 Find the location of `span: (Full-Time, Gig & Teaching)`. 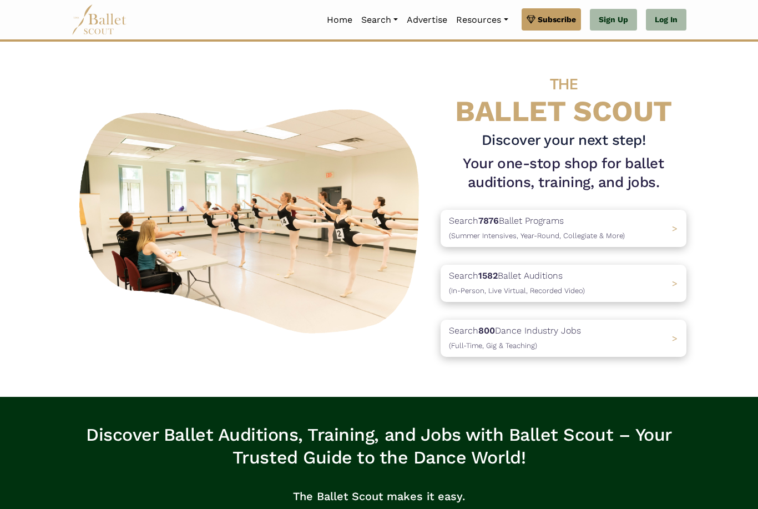

span: (Full-Time, Gig & Teaching) is located at coordinates (492, 345).